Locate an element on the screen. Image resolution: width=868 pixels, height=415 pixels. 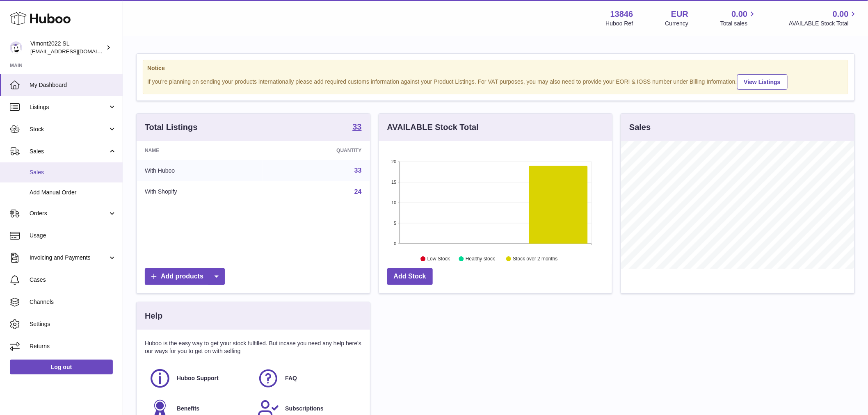
text: Healthy stock is located at coordinates (480, 259).